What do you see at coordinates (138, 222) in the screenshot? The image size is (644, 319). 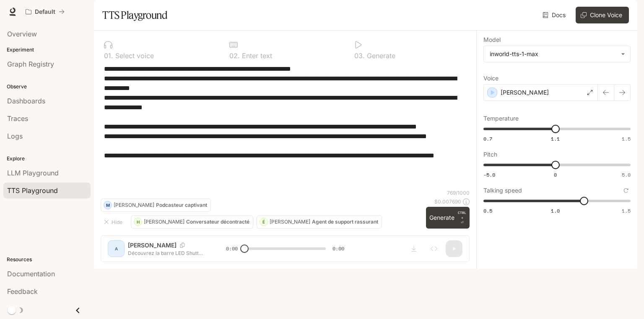 I see `div: H` at bounding box center [138, 222].